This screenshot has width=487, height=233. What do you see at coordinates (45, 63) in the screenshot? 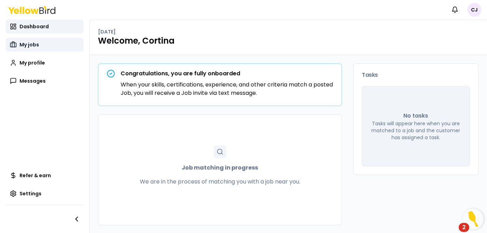
I see `a: My profile` at bounding box center [45, 63].